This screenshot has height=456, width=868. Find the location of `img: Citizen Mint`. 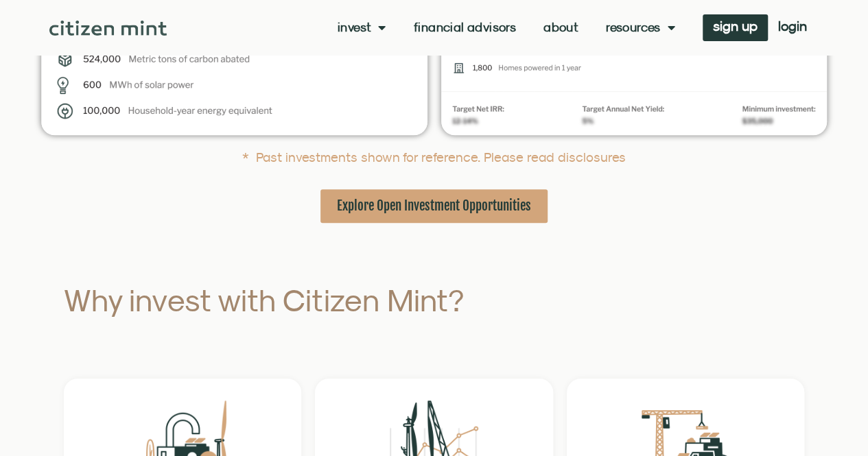

img: Citizen Mint is located at coordinates (107, 28).